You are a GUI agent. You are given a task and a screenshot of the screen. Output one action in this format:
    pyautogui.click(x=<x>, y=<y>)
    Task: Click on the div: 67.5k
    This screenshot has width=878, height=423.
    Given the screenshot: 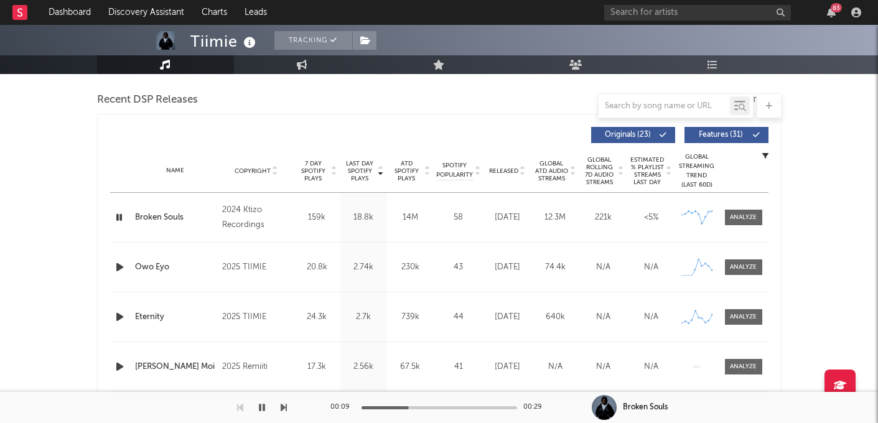 What is the action you would take?
    pyautogui.click(x=410, y=367)
    